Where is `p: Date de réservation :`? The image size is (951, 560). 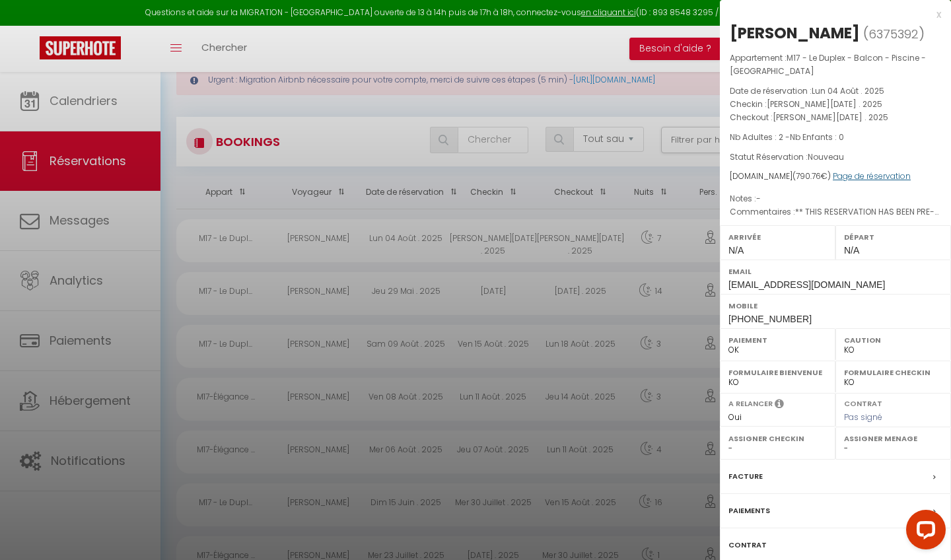 p: Date de réservation : is located at coordinates (836, 91).